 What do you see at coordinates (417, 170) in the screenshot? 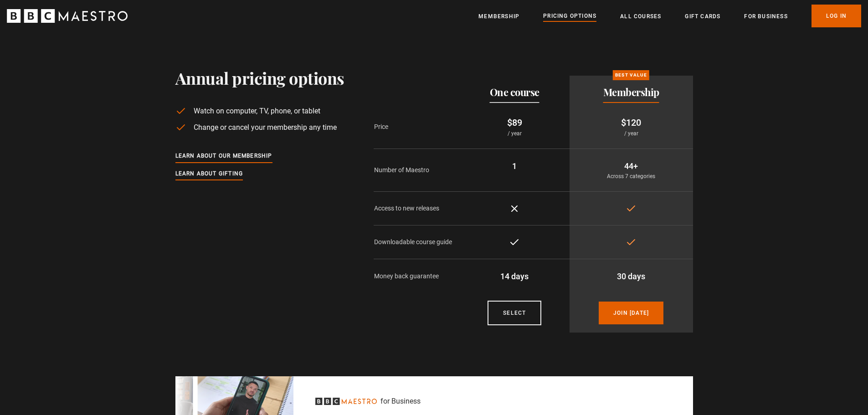
I see `p: Number of Maestro` at bounding box center [417, 170].